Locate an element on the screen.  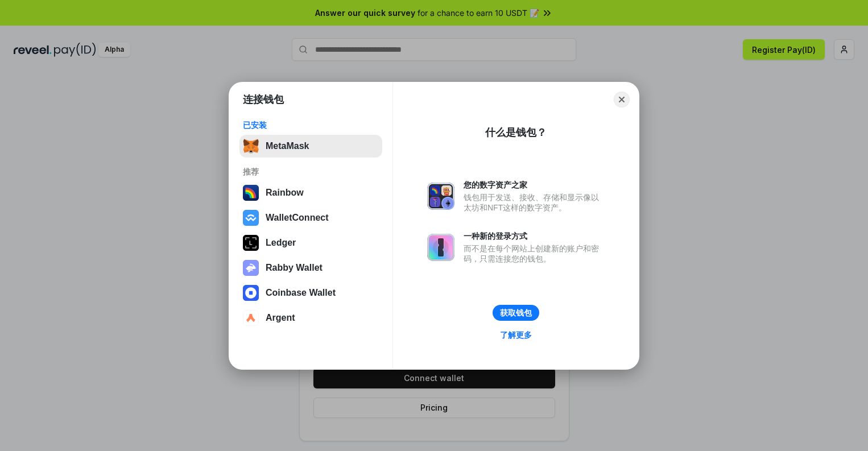
a: 了解更多 is located at coordinates (516, 335).